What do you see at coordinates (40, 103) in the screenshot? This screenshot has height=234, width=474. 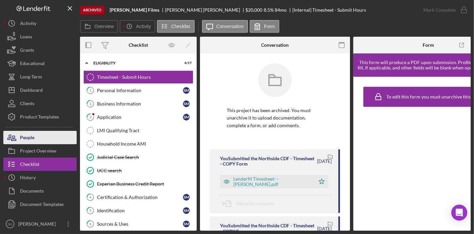 I see `a: Clients` at bounding box center [40, 103].